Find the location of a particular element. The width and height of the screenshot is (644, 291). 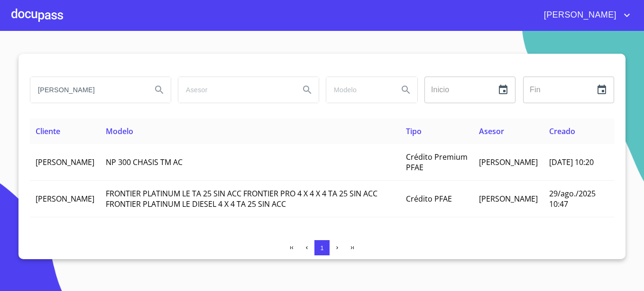

span: Creado is located at coordinates (562, 131).